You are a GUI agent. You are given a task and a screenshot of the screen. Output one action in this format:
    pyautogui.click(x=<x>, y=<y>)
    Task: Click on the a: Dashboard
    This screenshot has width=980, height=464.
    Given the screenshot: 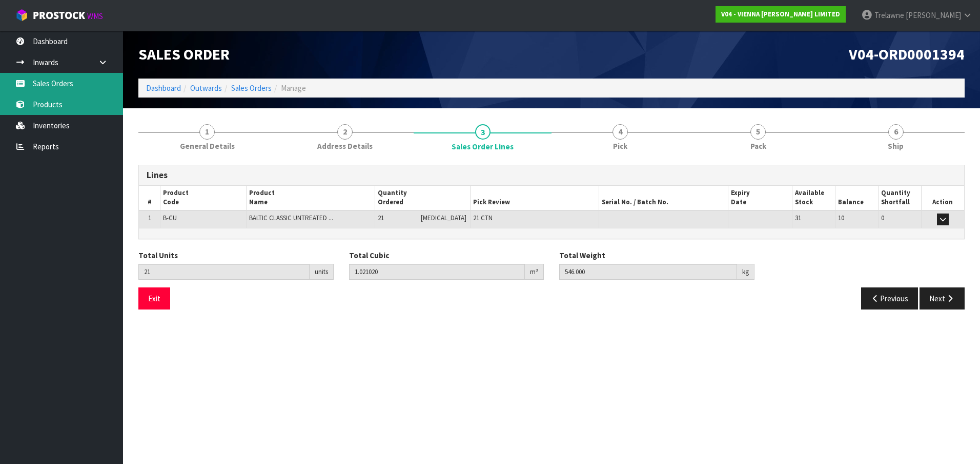 What is the action you would take?
    pyautogui.click(x=163, y=88)
    